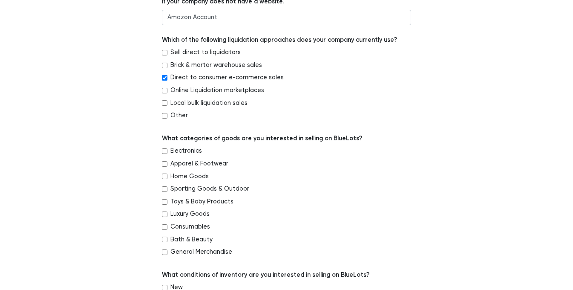 This screenshot has height=290, width=573. I want to click on input: Local bulk liquidation sales, so click(164, 103).